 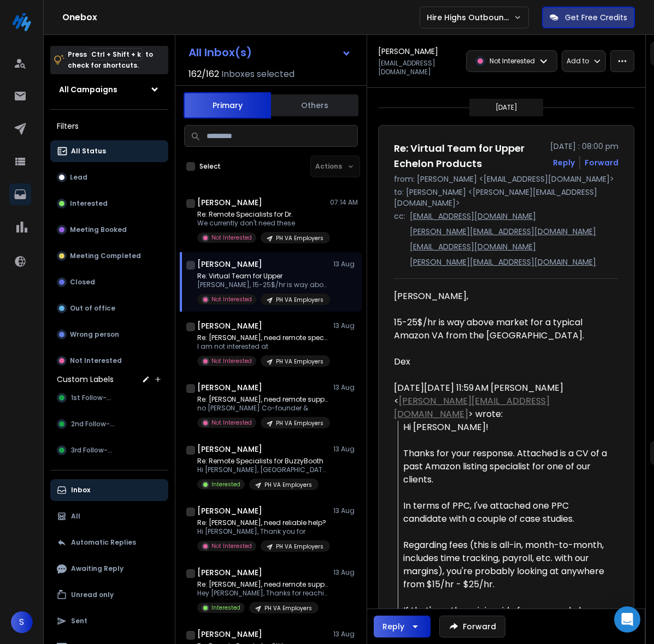 What do you see at coordinates (88, 89) in the screenshot?
I see `h1: All Campaigns` at bounding box center [88, 89].